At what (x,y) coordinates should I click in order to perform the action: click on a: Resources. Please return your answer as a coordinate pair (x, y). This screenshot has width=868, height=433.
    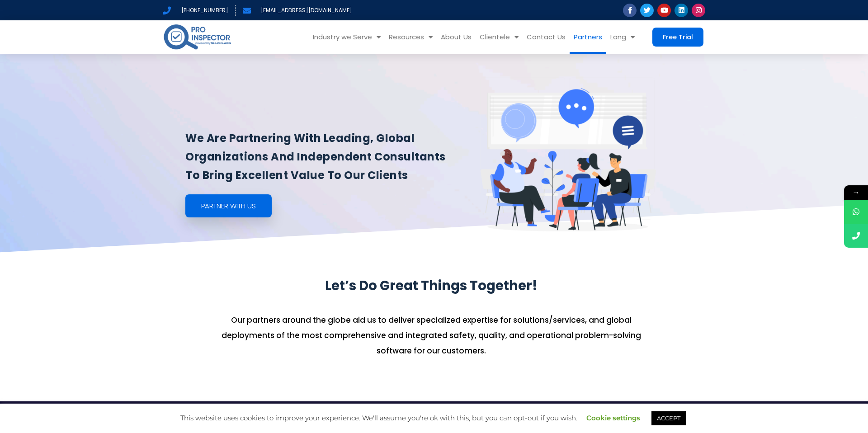
    Looking at the image, I should click on (410, 37).